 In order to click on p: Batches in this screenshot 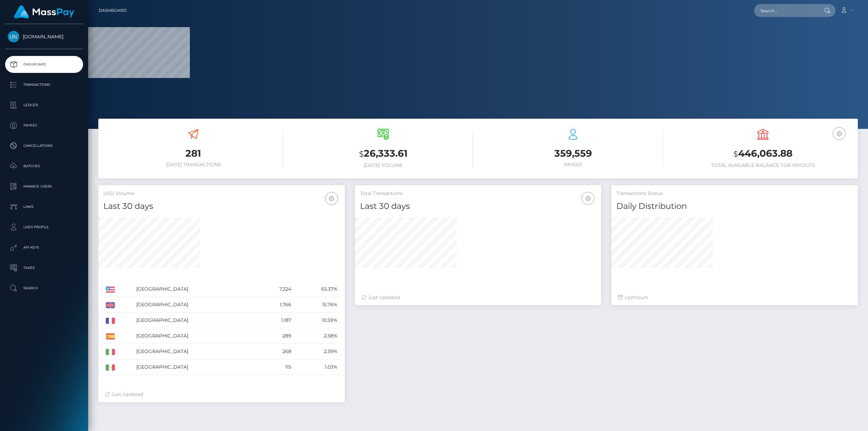, I will do `click(44, 166)`.